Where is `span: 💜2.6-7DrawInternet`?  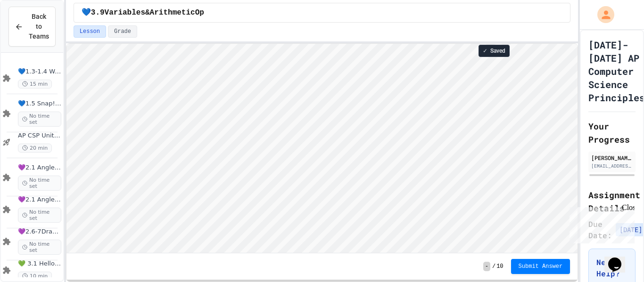
span: 💜2.6-7DrawInternet is located at coordinates (40, 232).